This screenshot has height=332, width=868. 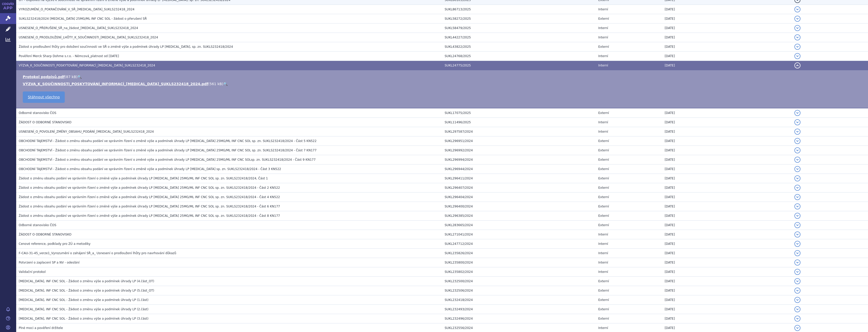 What do you see at coordinates (519, 141) in the screenshot?
I see `td: SUKL296951/2024` at bounding box center [519, 141].